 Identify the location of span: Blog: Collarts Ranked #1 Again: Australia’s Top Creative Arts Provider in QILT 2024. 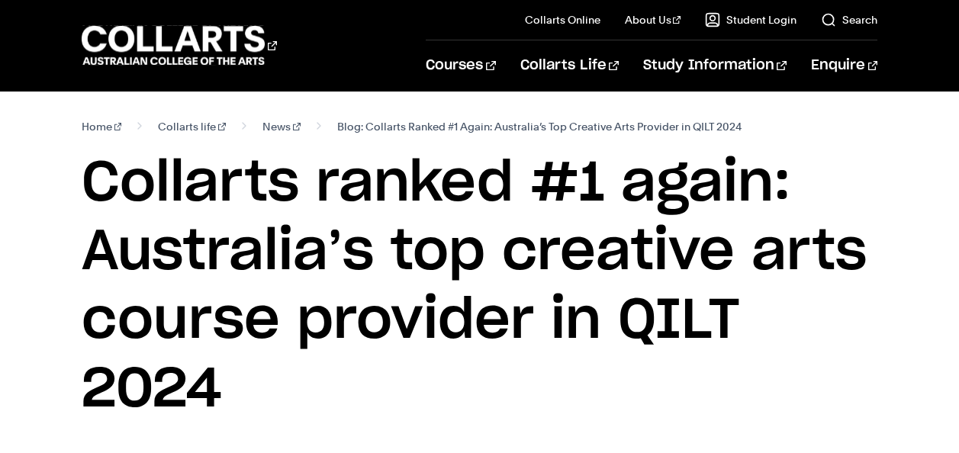
(539, 127).